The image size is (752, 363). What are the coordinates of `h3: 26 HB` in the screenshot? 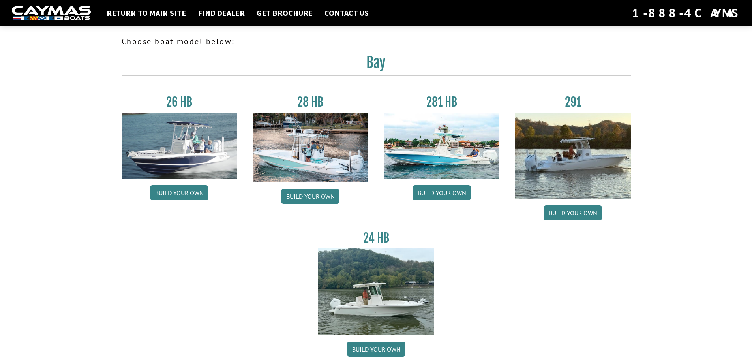 It's located at (179, 102).